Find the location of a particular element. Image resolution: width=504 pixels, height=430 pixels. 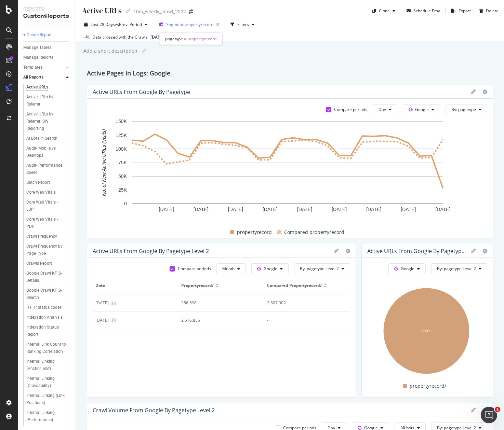

div: Core Web Vitals - LDP is located at coordinates (45, 206).